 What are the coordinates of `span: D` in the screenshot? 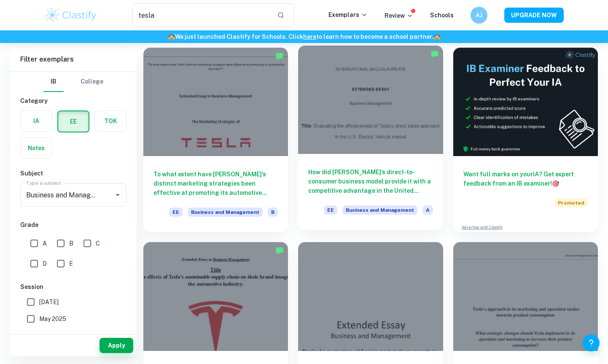 It's located at (45, 263).